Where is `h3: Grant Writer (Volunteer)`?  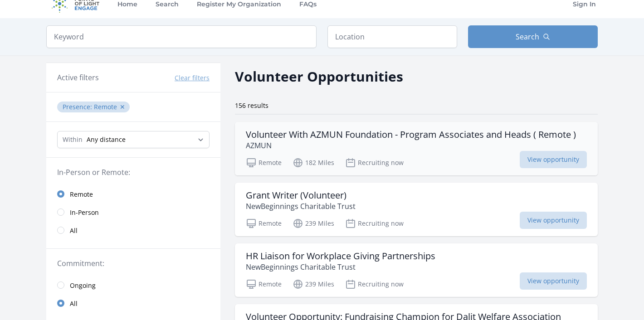 h3: Grant Writer (Volunteer) is located at coordinates (301, 196).